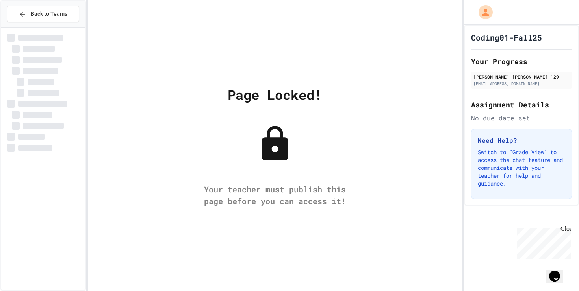 The height and width of the screenshot is (291, 579). What do you see at coordinates (521, 168) in the screenshot?
I see `p: Switch to "Grade View" to access the chat feature and communicate with your teacher for help and ...` at bounding box center [521, 168].